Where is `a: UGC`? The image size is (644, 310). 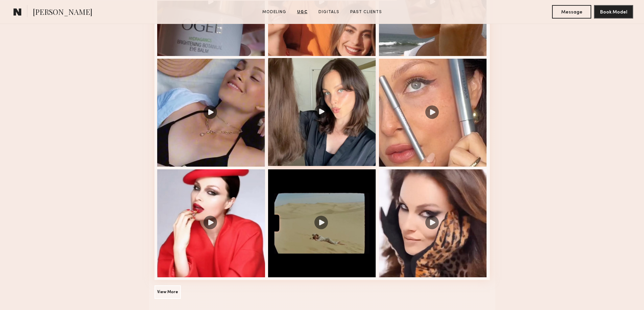 a: UGC is located at coordinates (302, 12).